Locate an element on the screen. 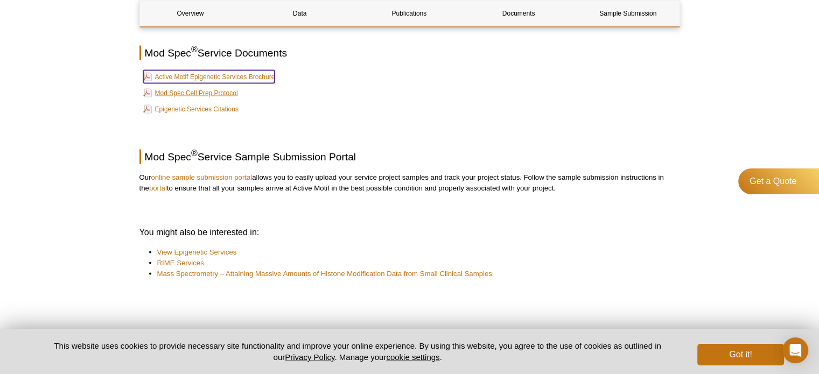 The width and height of the screenshot is (819, 374). a: Publications is located at coordinates (409, 13).